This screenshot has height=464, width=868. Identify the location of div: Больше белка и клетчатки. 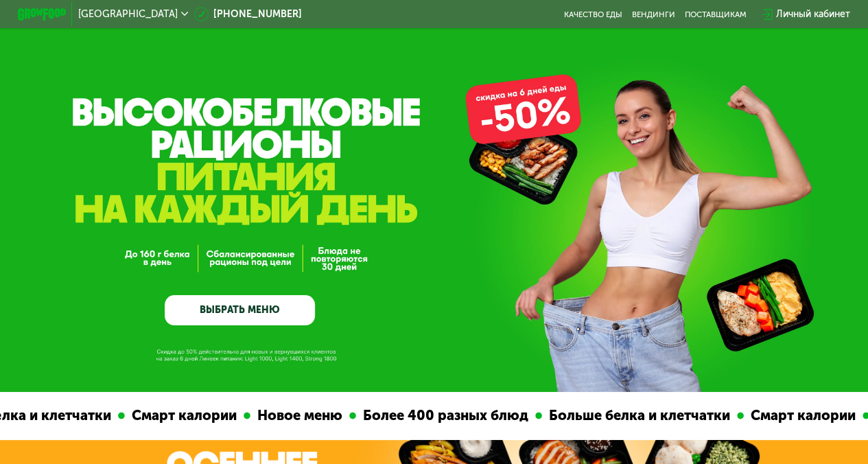
(639, 415).